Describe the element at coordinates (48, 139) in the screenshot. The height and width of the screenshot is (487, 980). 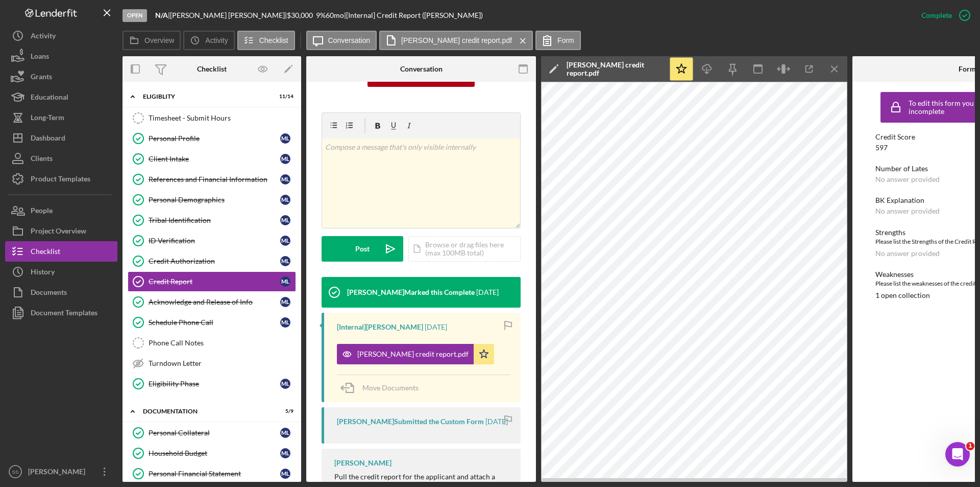
I see `div: Dashboard` at that location.